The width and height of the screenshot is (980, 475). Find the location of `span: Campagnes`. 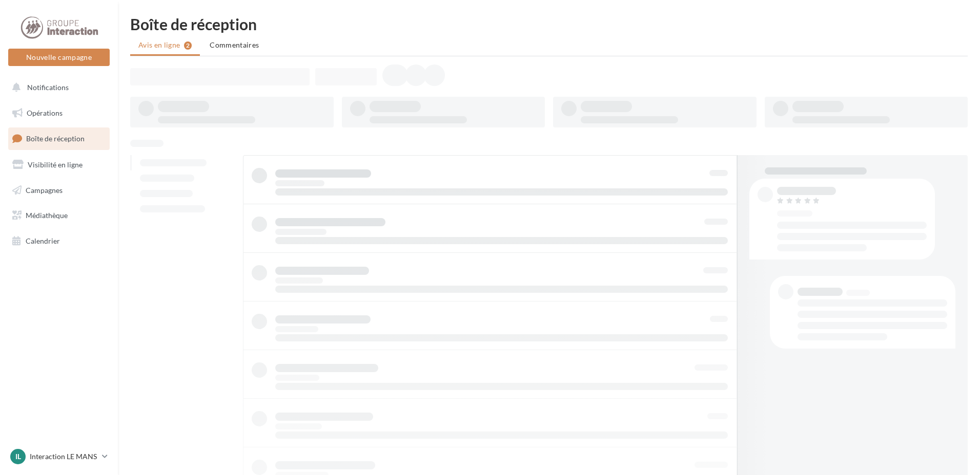

span: Campagnes is located at coordinates (44, 190).